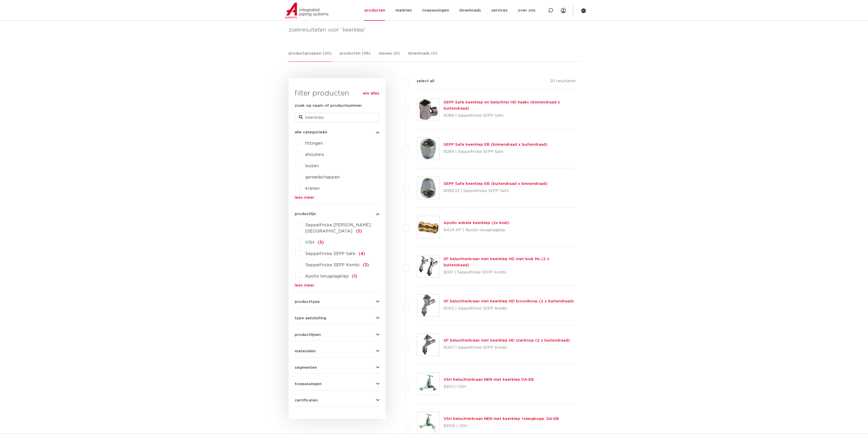 This screenshot has width=868, height=434. Describe the element at coordinates (355, 56) in the screenshot. I see `a: producten (56)` at that location.